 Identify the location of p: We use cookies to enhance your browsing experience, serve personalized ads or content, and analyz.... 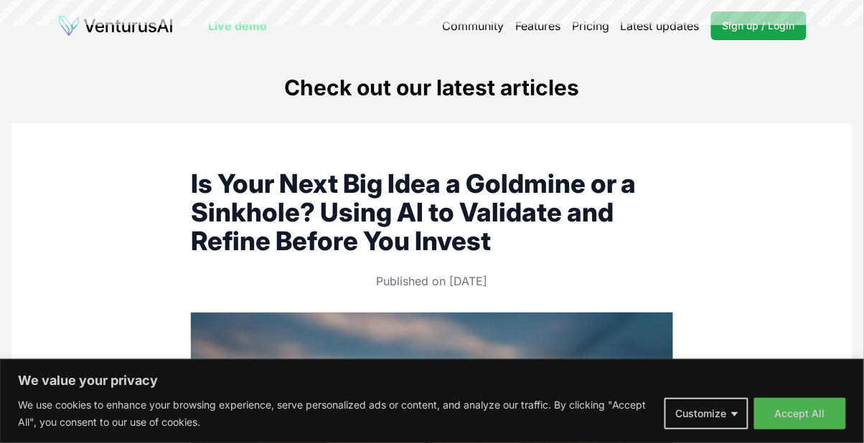
(336, 414).